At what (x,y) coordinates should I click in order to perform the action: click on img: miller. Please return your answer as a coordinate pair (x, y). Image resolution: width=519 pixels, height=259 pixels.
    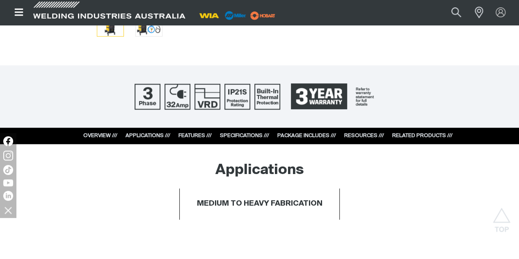
    Looking at the image, I should click on (262, 16).